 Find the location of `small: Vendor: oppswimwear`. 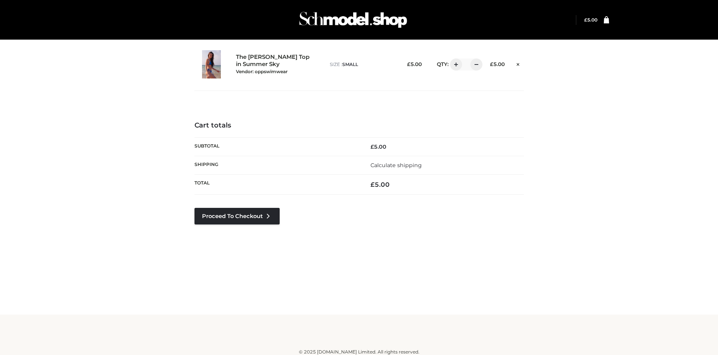

small: Vendor: oppswimwear is located at coordinates (262, 71).